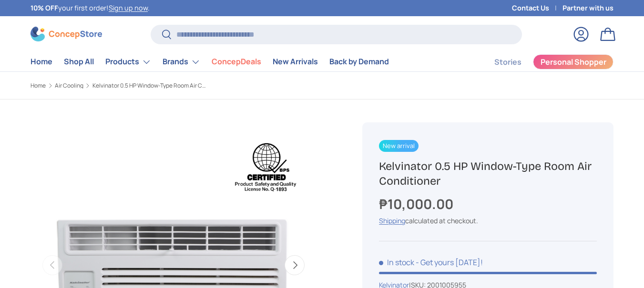 The height and width of the screenshot is (288, 644). What do you see at coordinates (128, 8) in the screenshot?
I see `a: Sign up now` at bounding box center [128, 8].